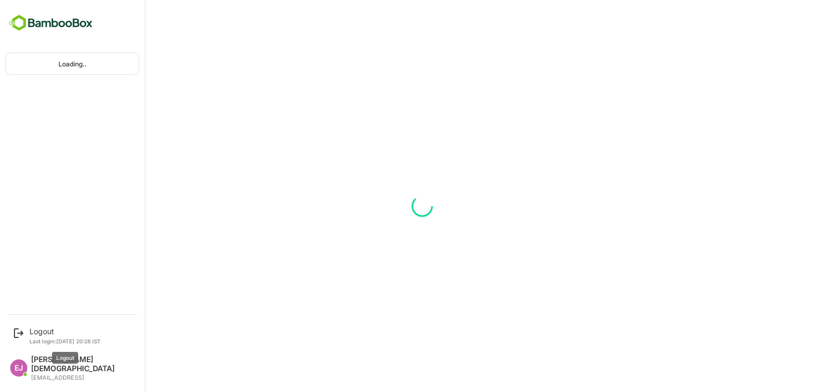 The image size is (823, 391). What do you see at coordinates (72, 64) in the screenshot?
I see `div: Loading..` at bounding box center [72, 64].